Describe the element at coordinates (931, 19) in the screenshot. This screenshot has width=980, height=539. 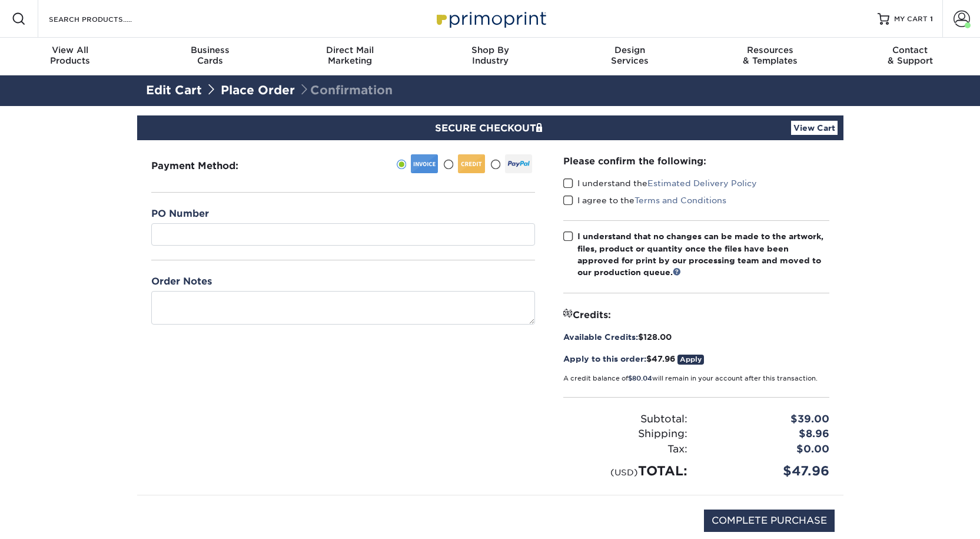
I see `span: 1` at that location.